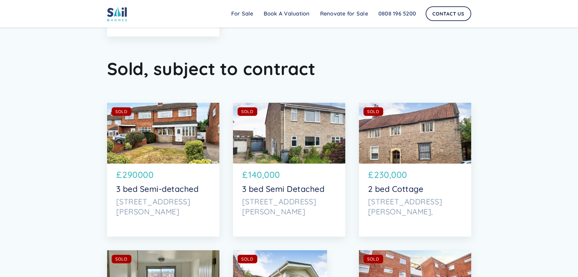 This screenshot has width=578, height=277. Describe the element at coordinates (287, 14) in the screenshot. I see `a: Book A Valuation` at that location.